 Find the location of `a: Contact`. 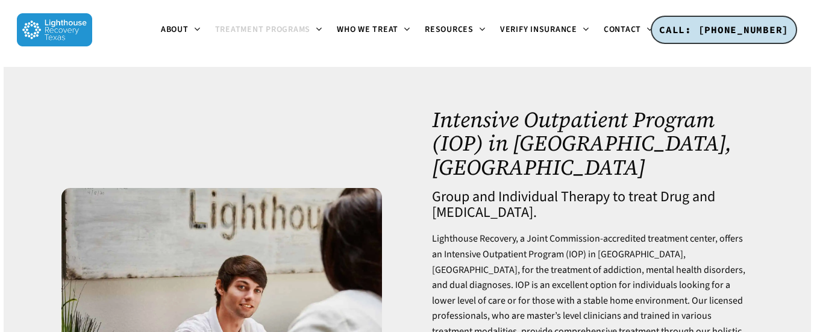

a: Contact is located at coordinates (628, 30).